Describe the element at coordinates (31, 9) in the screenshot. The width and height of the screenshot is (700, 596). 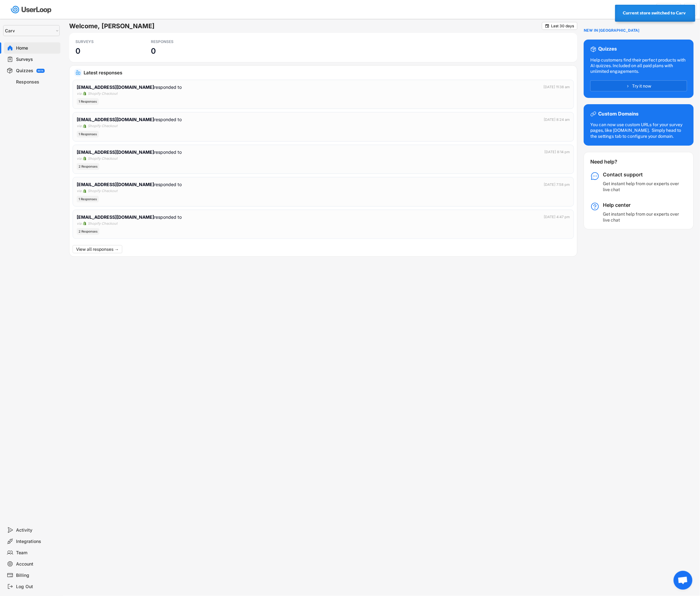
I see `img: userloop-logo-01.svg` at that location.